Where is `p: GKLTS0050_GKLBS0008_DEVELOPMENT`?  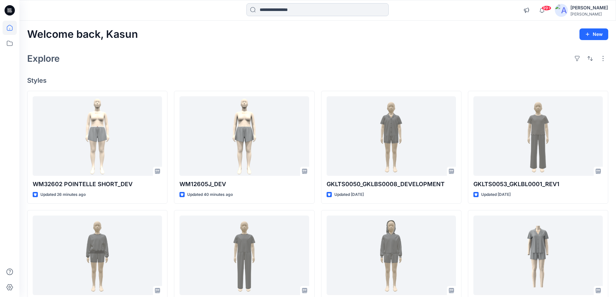 p: GKLTS0050_GKLBS0008_DEVELOPMENT is located at coordinates (391, 184).